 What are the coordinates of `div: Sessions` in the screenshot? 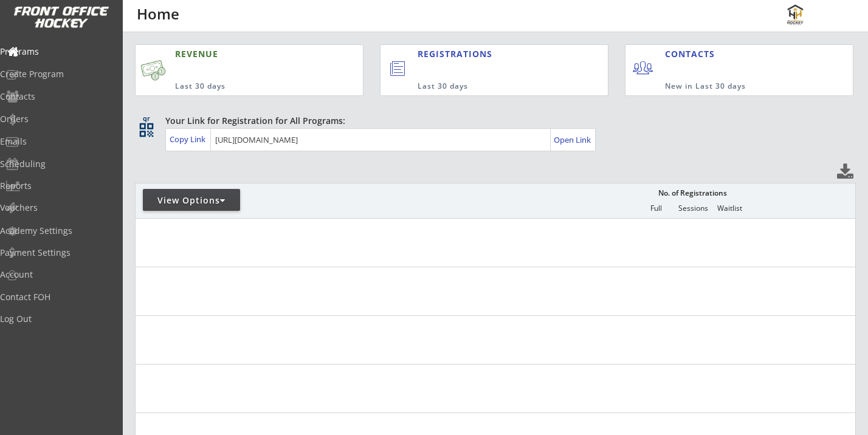 It's located at (693, 209).